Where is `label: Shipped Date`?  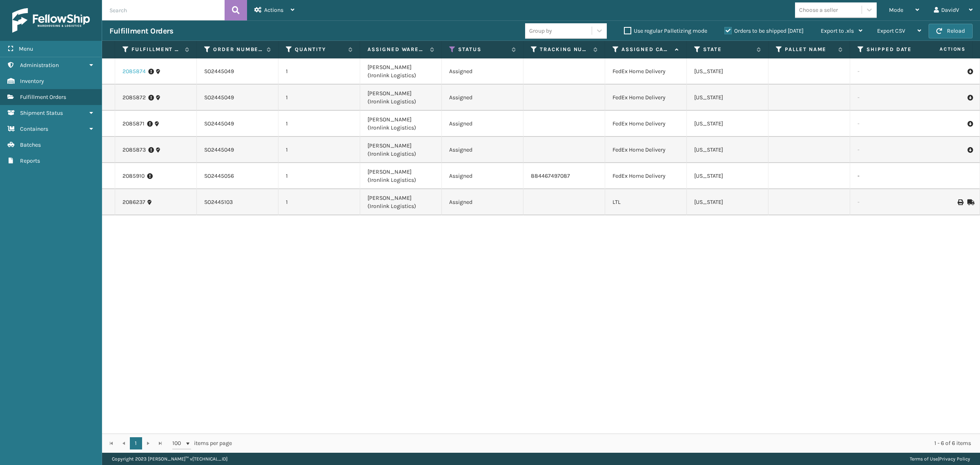 label: Shipped Date is located at coordinates (891, 49).